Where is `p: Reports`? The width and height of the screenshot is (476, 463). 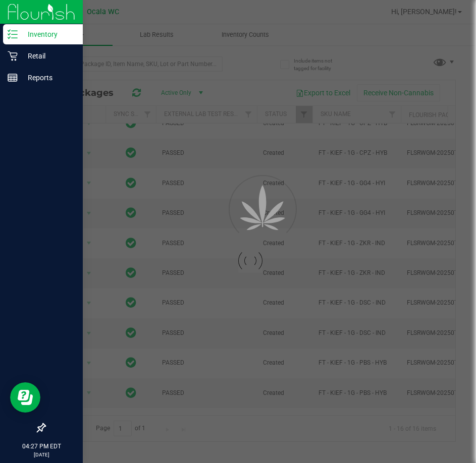 p: Reports is located at coordinates (48, 78).